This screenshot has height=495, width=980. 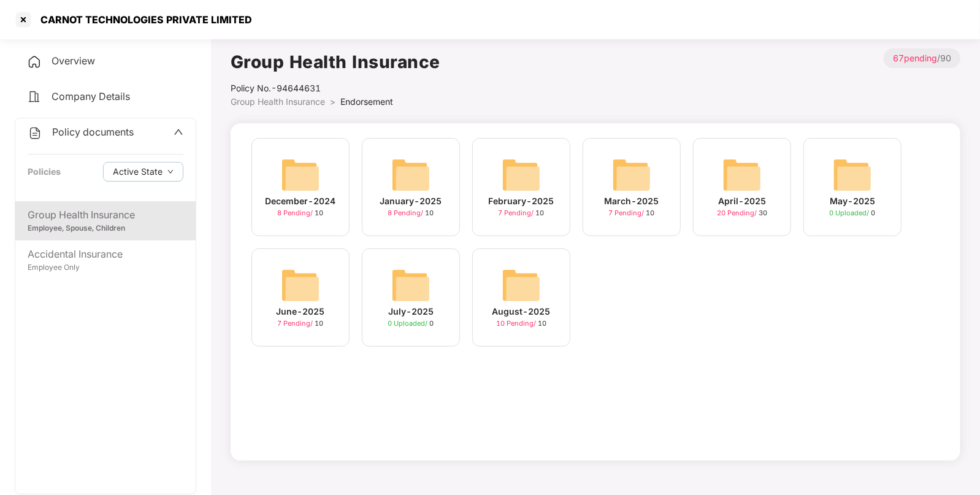 What do you see at coordinates (301, 201) in the screenshot?
I see `div: December-2024` at bounding box center [301, 201].